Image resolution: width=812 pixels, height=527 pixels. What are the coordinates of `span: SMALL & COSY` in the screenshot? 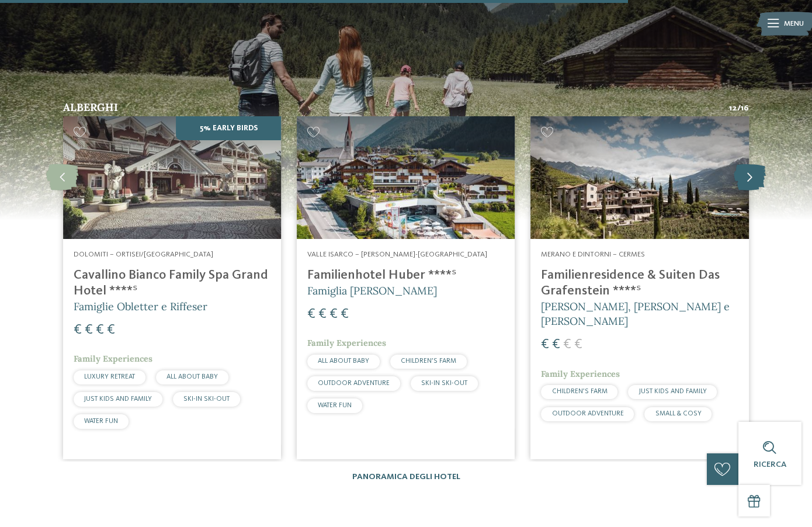 It's located at (679, 413).